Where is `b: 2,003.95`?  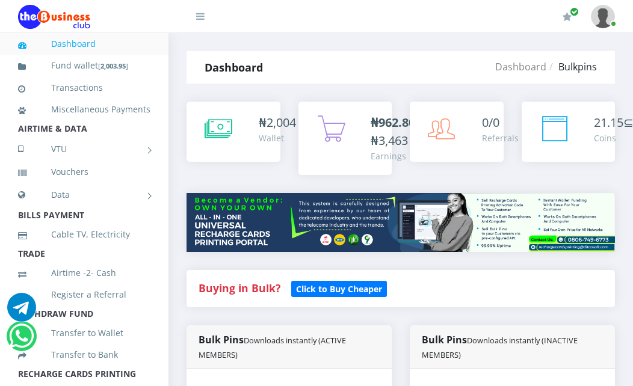
b: 2,003.95 is located at coordinates (113, 66).